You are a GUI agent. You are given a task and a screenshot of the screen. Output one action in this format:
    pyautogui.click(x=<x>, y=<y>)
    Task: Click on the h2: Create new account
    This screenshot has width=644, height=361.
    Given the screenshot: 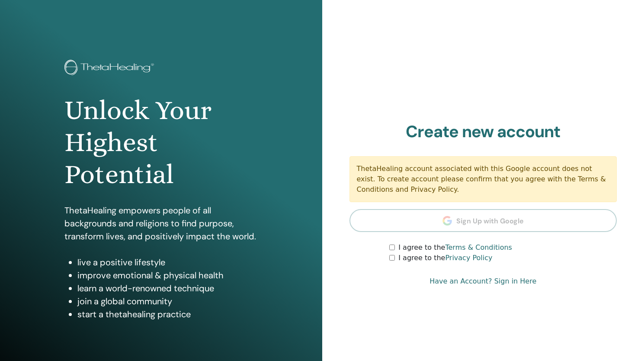 What is the action you would take?
    pyautogui.click(x=484, y=132)
    